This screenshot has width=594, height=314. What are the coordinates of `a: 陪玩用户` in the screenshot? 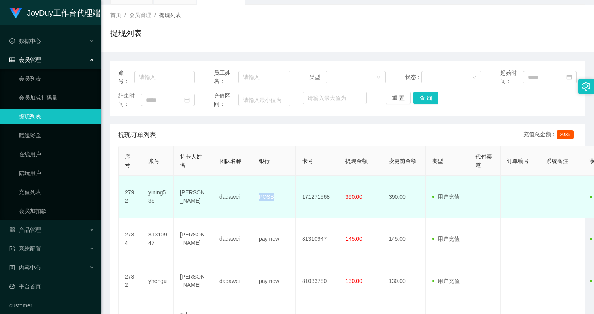 It's located at (57, 173).